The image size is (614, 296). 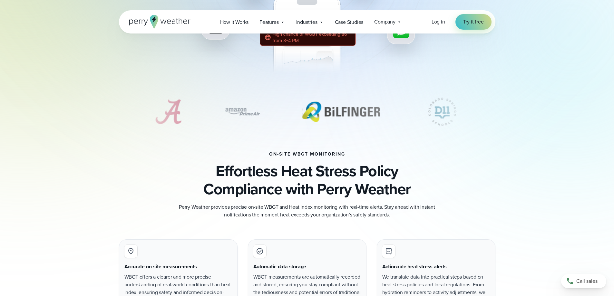 What do you see at coordinates (242, 112) in the screenshot?
I see `div: 7 of 7` at bounding box center [242, 112].